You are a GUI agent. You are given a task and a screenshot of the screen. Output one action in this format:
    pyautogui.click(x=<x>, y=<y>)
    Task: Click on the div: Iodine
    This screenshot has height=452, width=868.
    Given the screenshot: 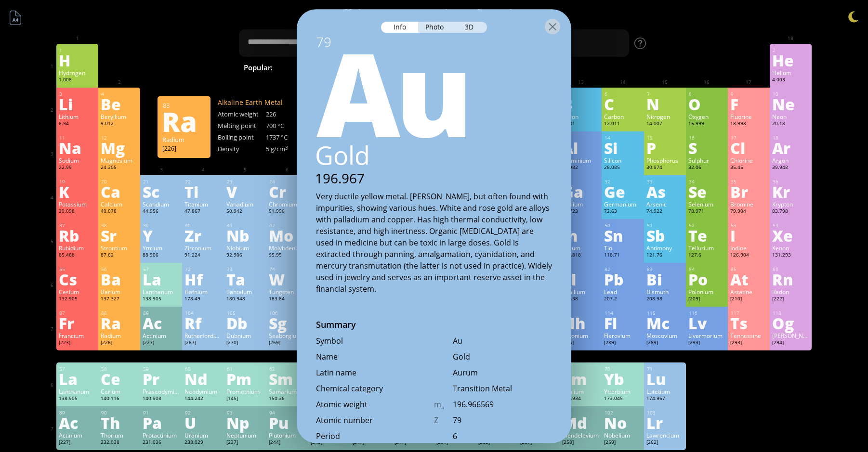 What is the action you would take?
    pyautogui.click(x=749, y=248)
    